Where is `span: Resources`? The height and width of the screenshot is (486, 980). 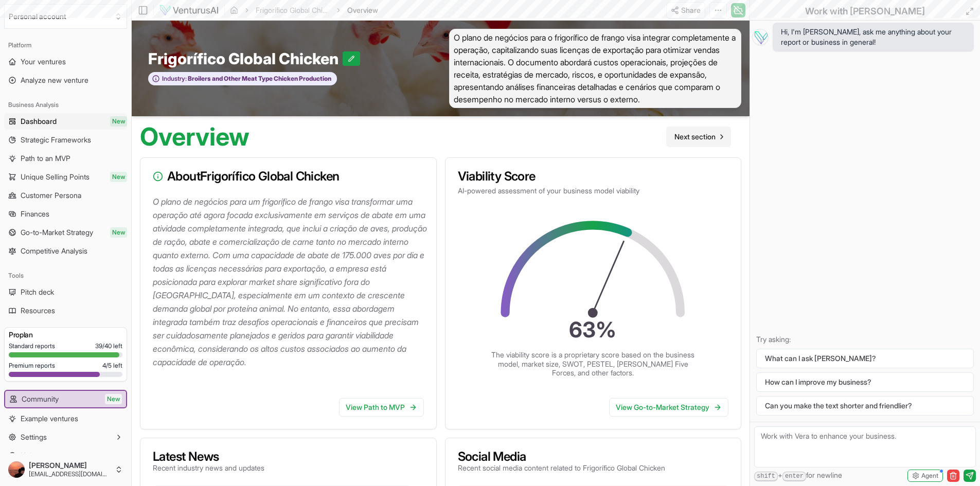 span: Resources is located at coordinates (37, 311).